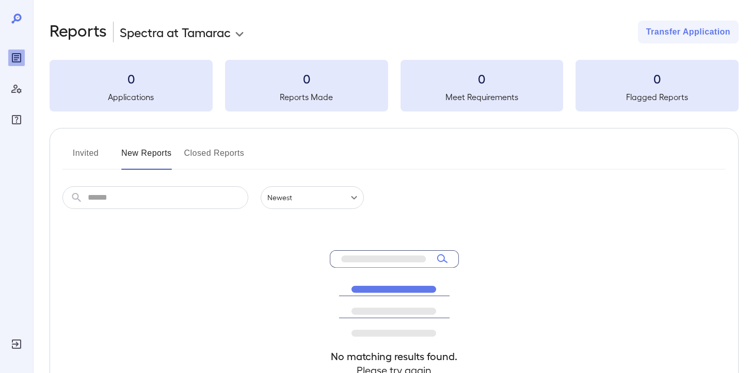 This screenshot has width=751, height=373. What do you see at coordinates (482, 97) in the screenshot?
I see `h5: Meet Requirements` at bounding box center [482, 97].